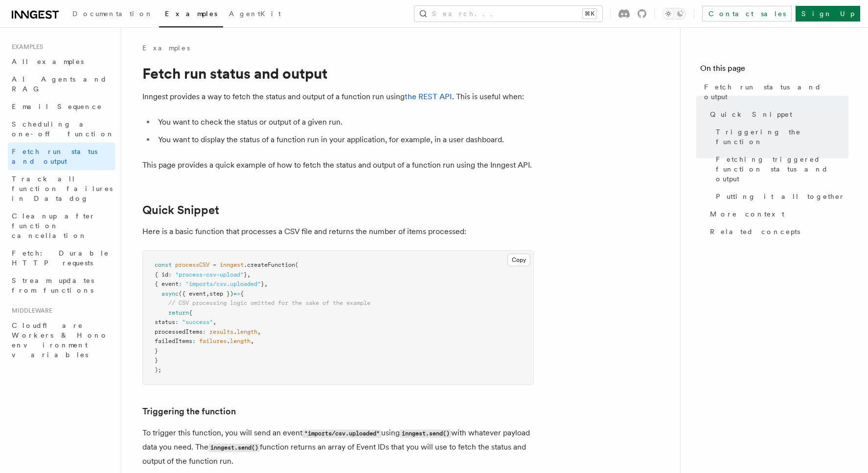  What do you see at coordinates (61, 189) in the screenshot?
I see `a: Track all function failures in Datadog` at bounding box center [61, 189].